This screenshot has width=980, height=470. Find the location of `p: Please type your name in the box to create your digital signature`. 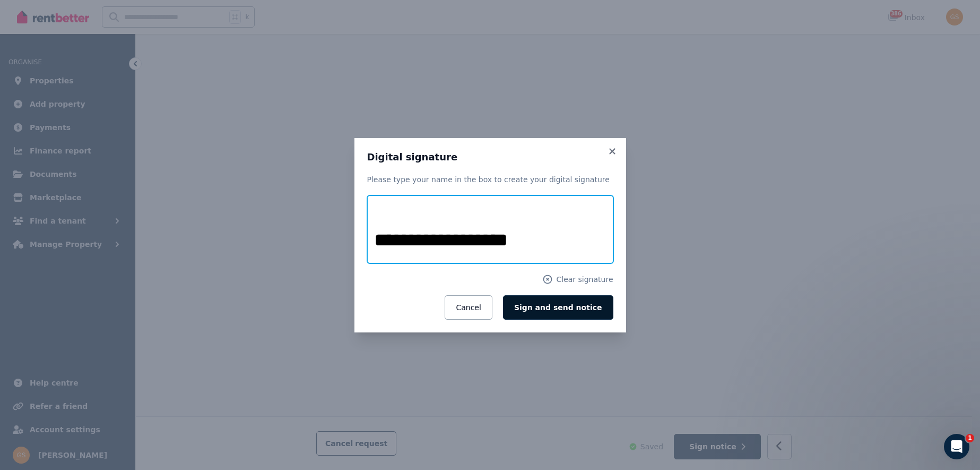

p: Please type your name in the box to create your digital signature is located at coordinates (490, 179).